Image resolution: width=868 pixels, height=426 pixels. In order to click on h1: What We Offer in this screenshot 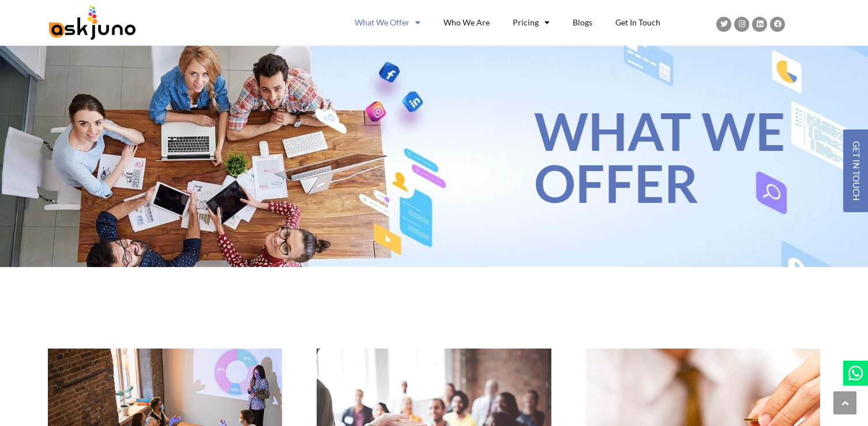, I will do `click(683, 156)`.